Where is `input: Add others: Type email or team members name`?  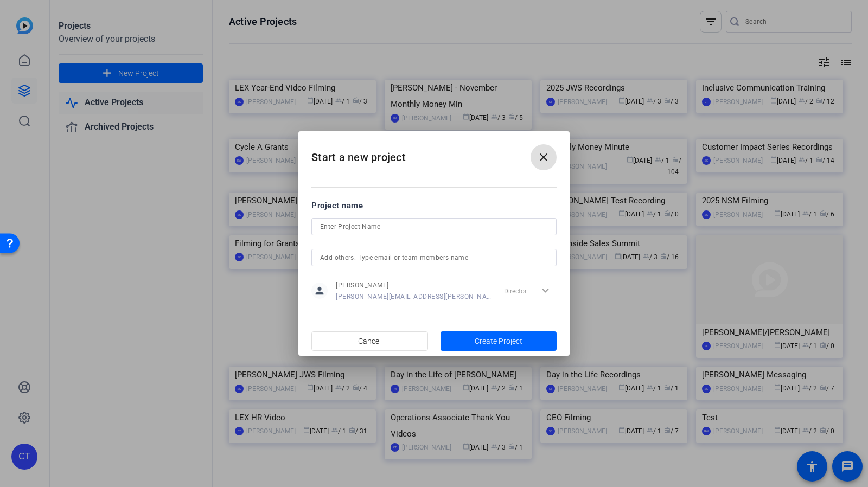 input: Add others: Type email or team members name is located at coordinates (434, 258).